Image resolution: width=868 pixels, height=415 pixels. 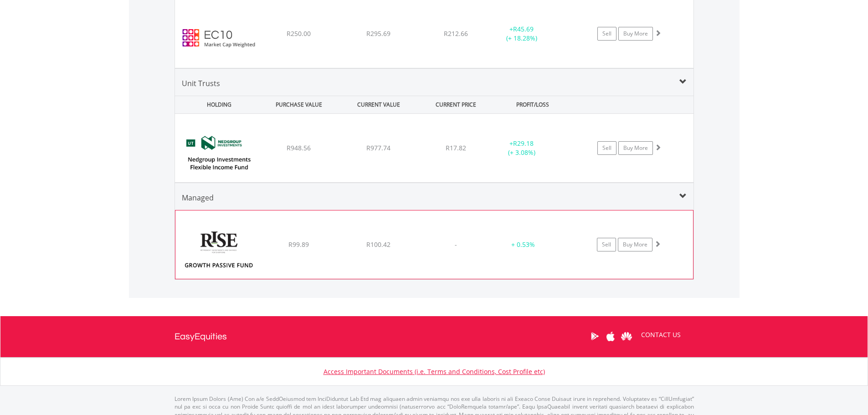 I want to click on div: + 0.53%, so click(x=523, y=245).